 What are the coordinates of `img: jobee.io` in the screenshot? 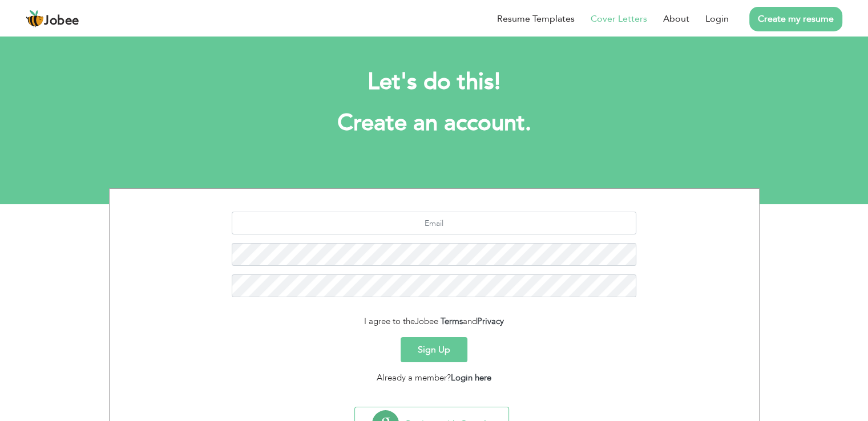 It's located at (35, 19).